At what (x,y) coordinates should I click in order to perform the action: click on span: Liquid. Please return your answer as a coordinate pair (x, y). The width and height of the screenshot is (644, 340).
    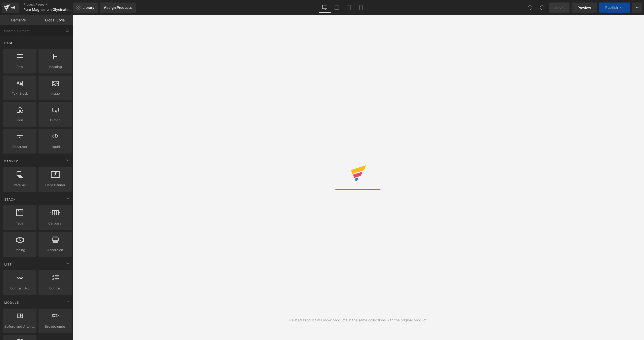
    Looking at the image, I should click on (55, 147).